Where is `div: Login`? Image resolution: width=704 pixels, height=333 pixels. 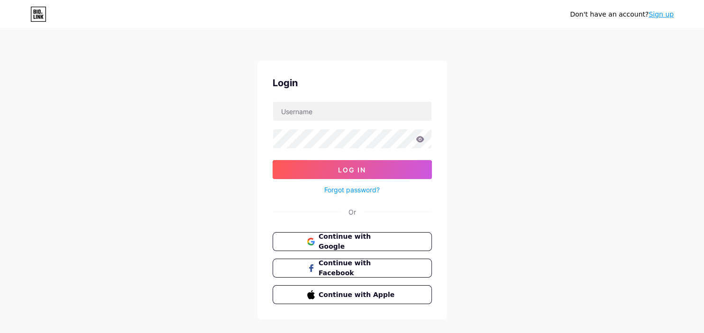
div: Login is located at coordinates (352, 83).